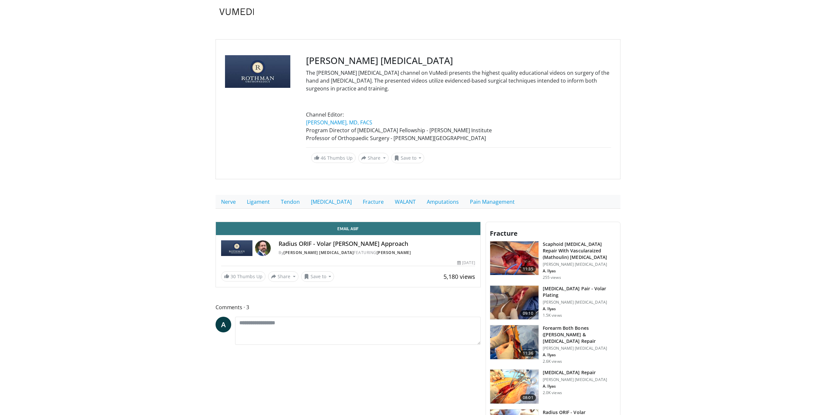  I want to click on img: 03c9ca87-b93a-4ff1-9745-16bc53bdccc2.png.150x105_q85_crop-smart_upscale.png, so click(514, 258).